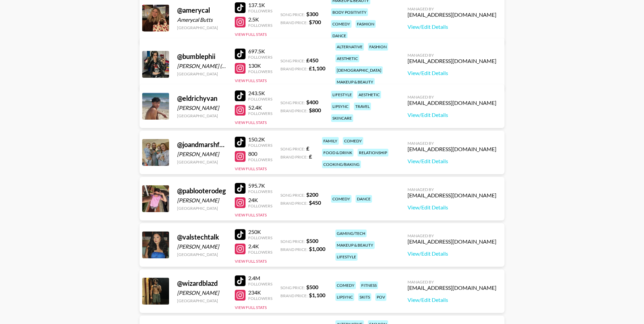  I want to click on div: relationship, so click(373, 152).